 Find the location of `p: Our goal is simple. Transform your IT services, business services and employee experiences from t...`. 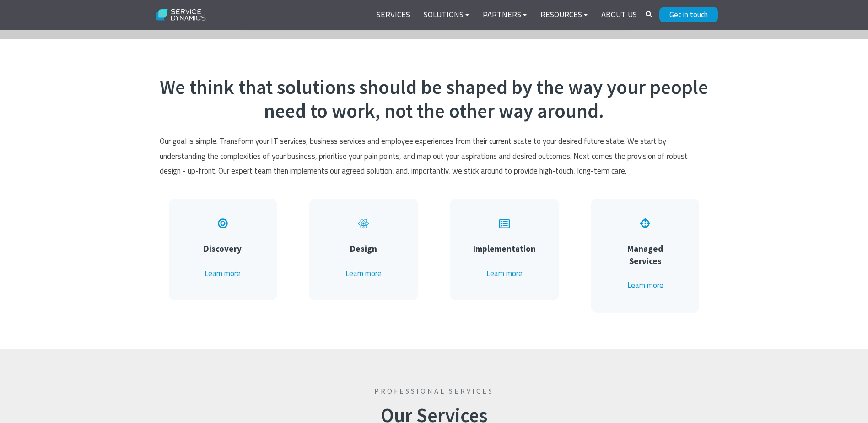

p: Our goal is simple. Transform your IT services, business services and employee experiences from t... is located at coordinates (434, 155).